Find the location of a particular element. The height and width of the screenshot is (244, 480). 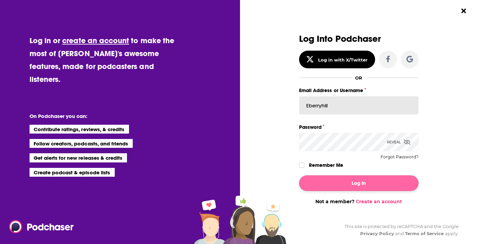

a: create an account is located at coordinates (95, 40).